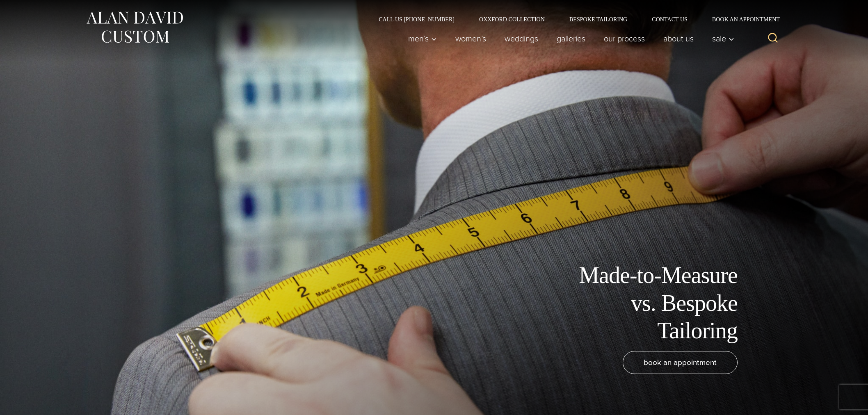 The image size is (868, 415). What do you see at coordinates (723, 38) in the screenshot?
I see `span: Sale` at bounding box center [723, 38].